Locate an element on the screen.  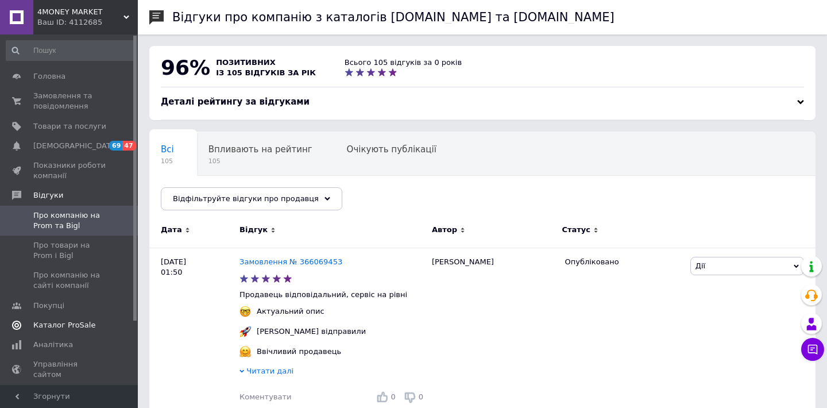
span: Покупці is located at coordinates (49, 305).